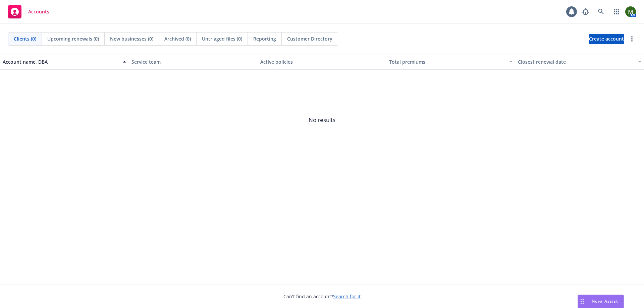  I want to click on a: Create account, so click(607, 39).